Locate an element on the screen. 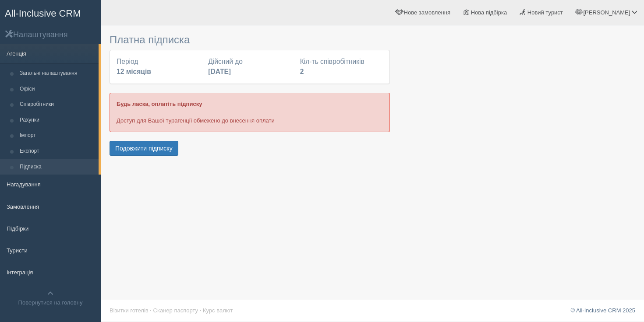  a: Рахунки is located at coordinates (57, 121).